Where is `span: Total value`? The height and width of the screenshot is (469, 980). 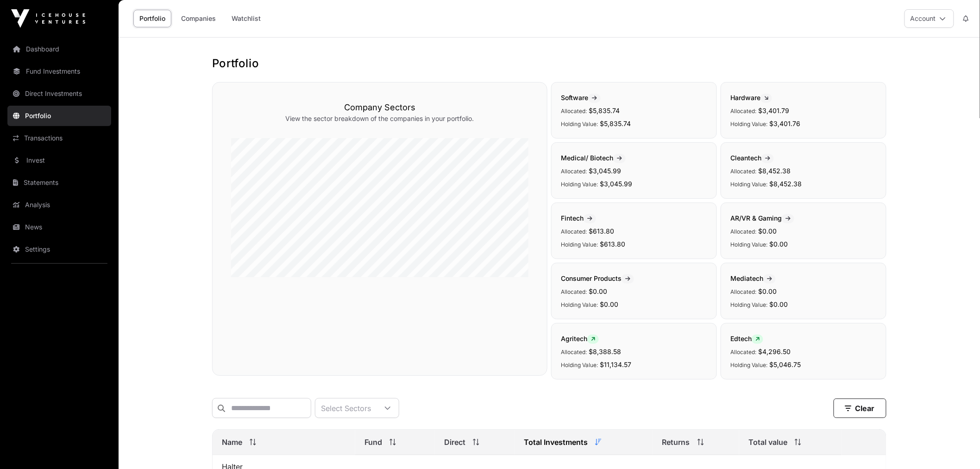 span: Total value is located at coordinates (767, 442).